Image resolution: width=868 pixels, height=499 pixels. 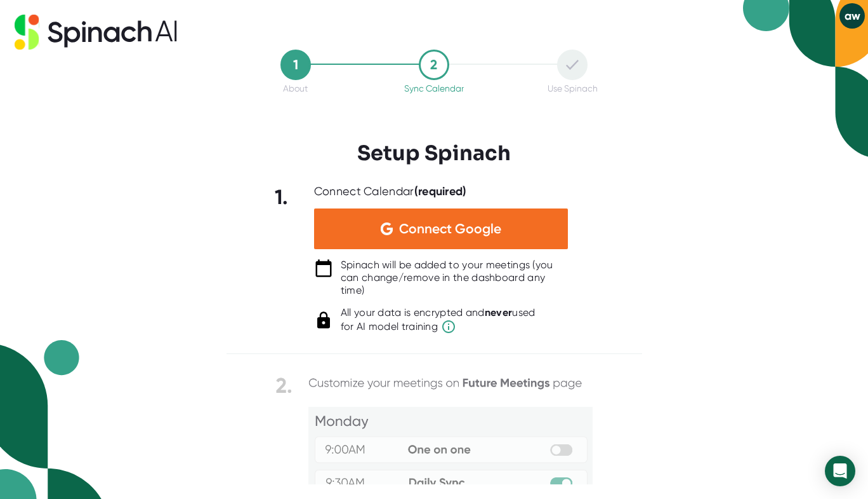 I want to click on span: for AI model training, so click(x=438, y=327).